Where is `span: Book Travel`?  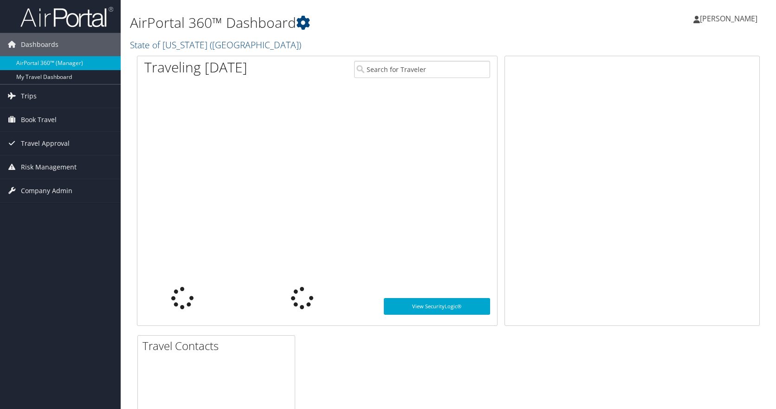 span: Book Travel is located at coordinates (39, 120).